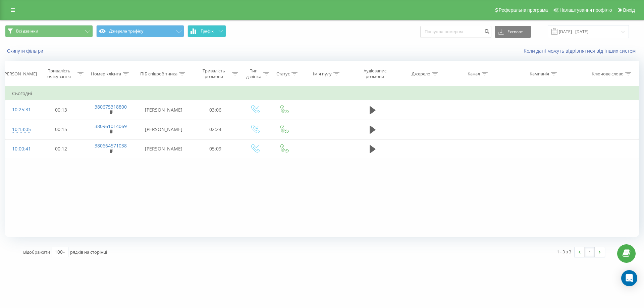  Describe the element at coordinates (140, 31) in the screenshot. I see `button: Джерела трафіку` at that location.